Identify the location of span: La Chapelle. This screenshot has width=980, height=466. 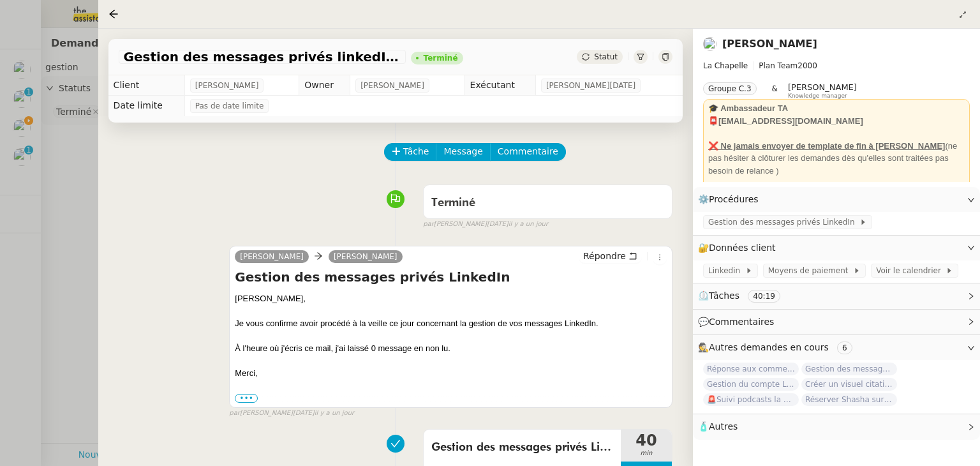
(725, 65).